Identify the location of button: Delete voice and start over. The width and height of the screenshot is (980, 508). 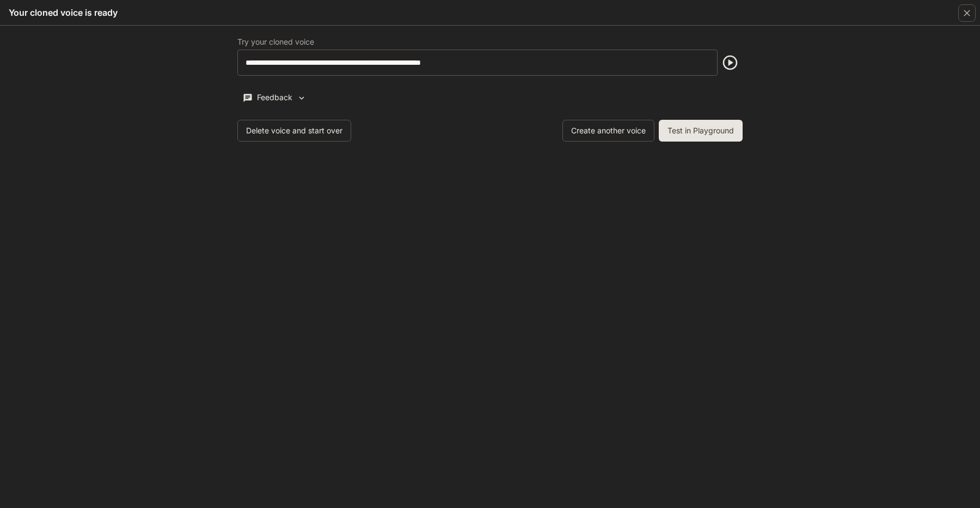
(294, 131).